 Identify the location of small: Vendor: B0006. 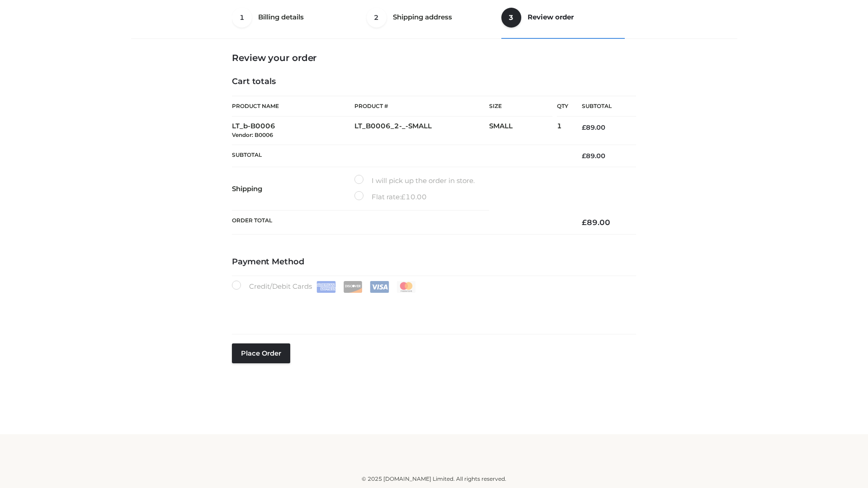
(252, 135).